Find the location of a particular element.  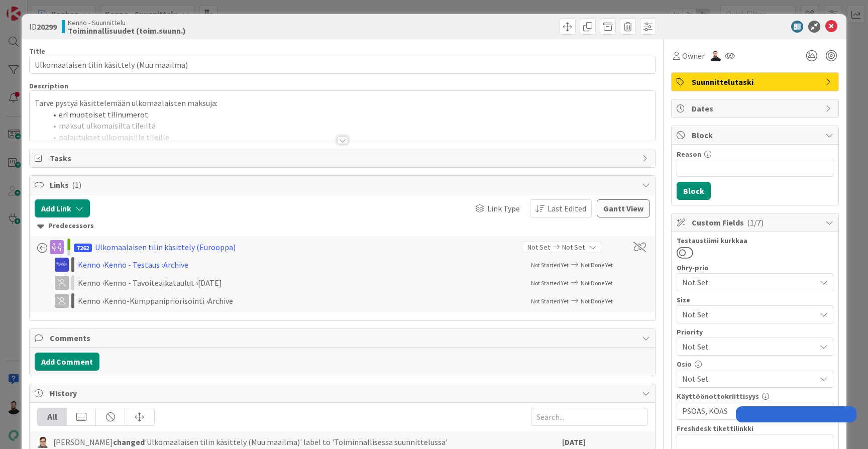

button: Last Edited is located at coordinates (561, 208).